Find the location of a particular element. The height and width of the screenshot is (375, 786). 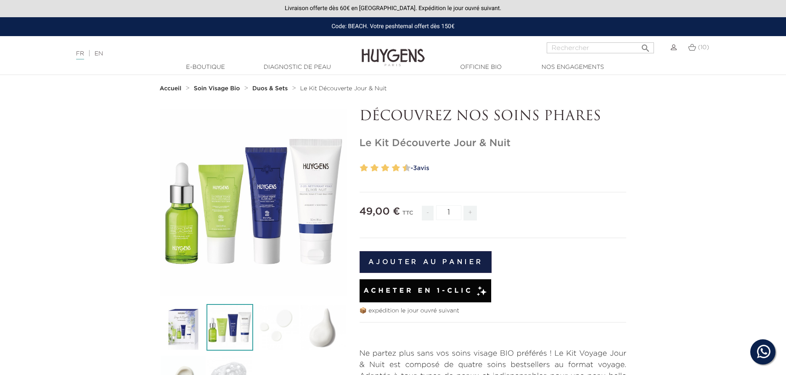

span: 3 is located at coordinates (415, 168).